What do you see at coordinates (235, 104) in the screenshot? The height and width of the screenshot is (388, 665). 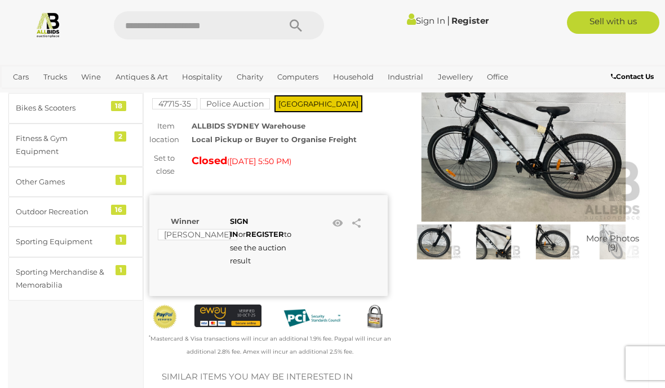 I see `a: Police Auction` at bounding box center [235, 104].